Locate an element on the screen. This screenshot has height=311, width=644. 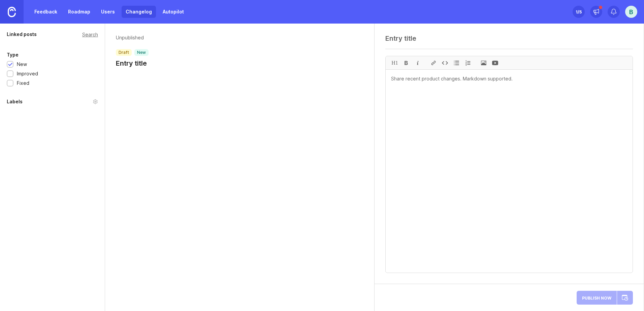
button: 1/5 is located at coordinates (579, 12).